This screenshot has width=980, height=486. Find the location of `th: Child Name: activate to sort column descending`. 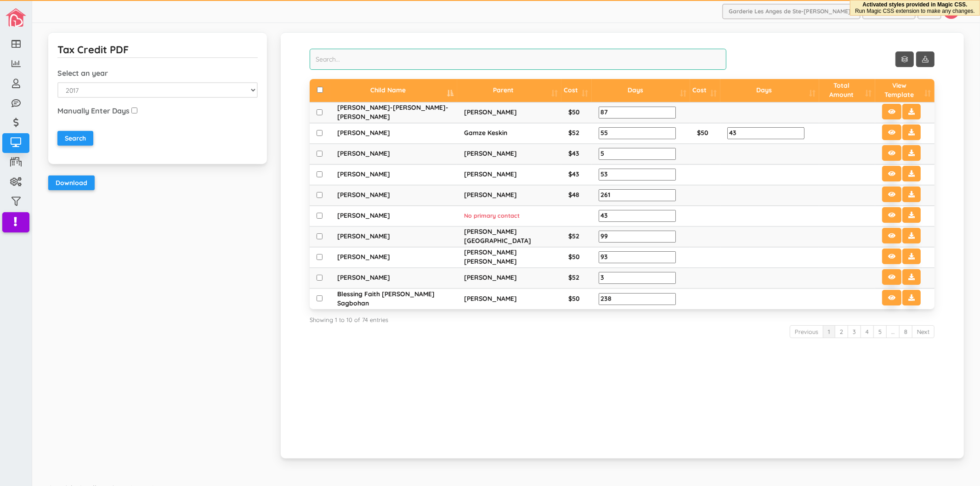

th: Child Name: activate to sort column descending is located at coordinates (393, 91).